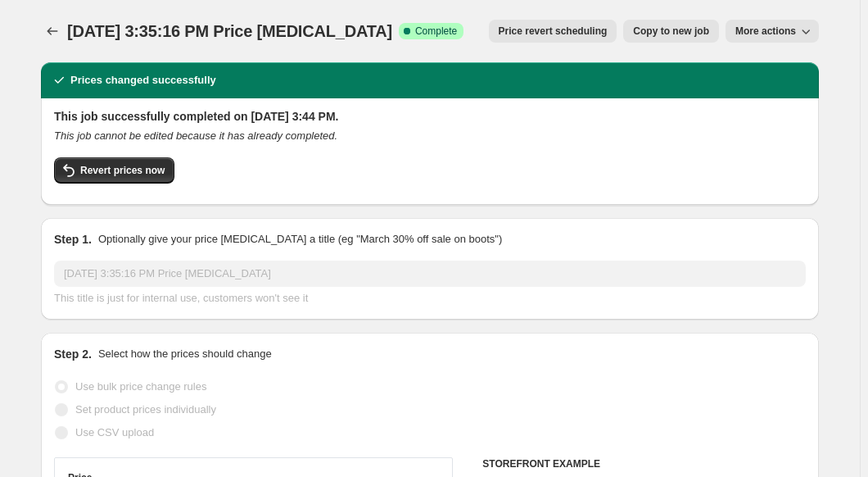 The height and width of the screenshot is (477, 868). I want to click on span: This title is just for internal use, customers won't see it, so click(181, 298).